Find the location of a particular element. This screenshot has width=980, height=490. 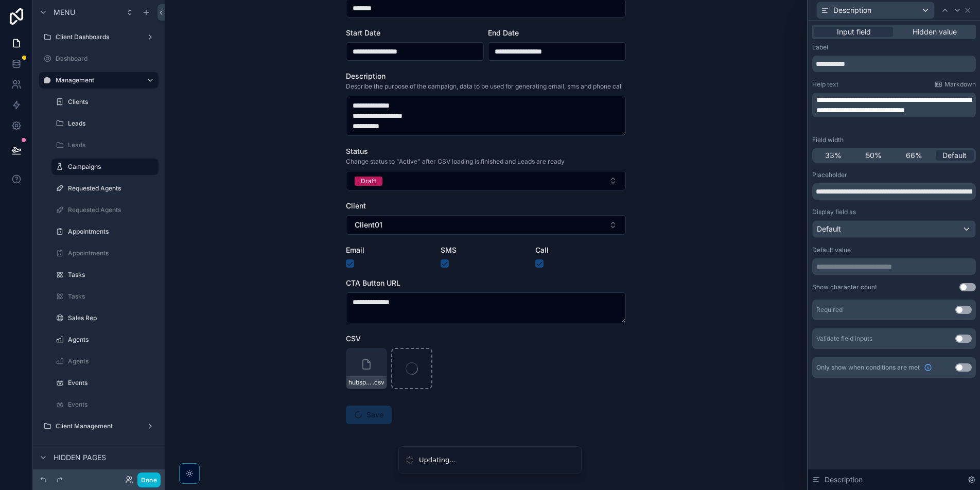

a: Client Management is located at coordinates (99, 426).